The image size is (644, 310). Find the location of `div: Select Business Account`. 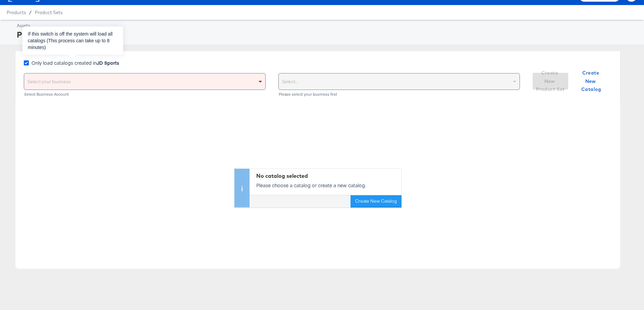

div: Select Business Account is located at coordinates (145, 94).